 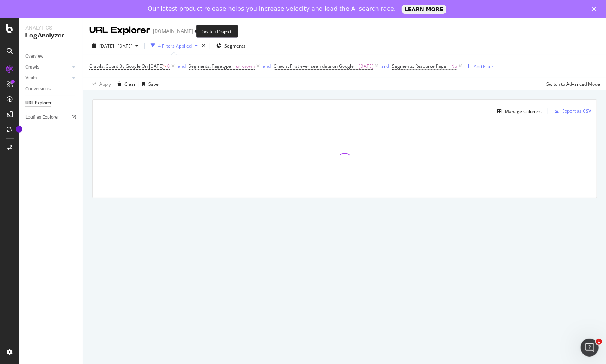 What do you see at coordinates (210, 66) in the screenshot?
I see `span: Segments: Pagetype` at bounding box center [210, 66].